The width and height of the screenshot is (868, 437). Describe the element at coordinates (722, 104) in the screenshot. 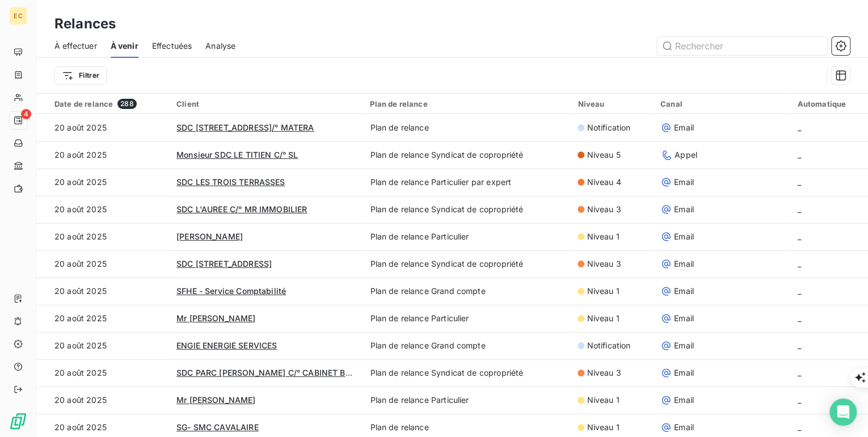

I see `div: Canal` at that location.